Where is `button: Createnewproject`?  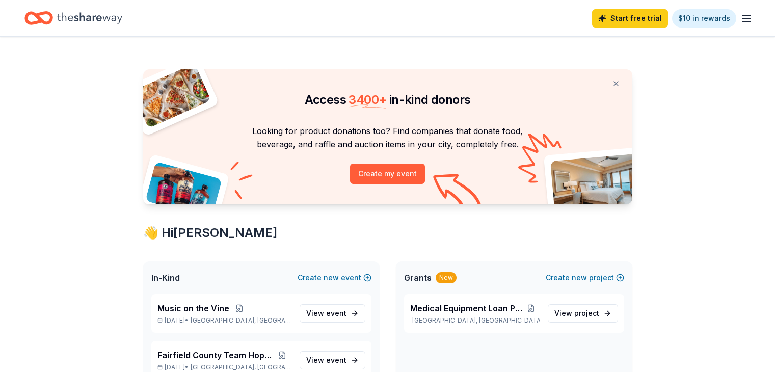
button: Createnewproject is located at coordinates (585, 278).